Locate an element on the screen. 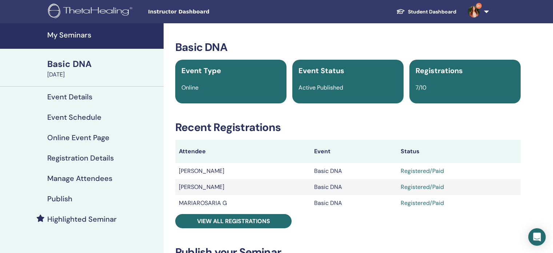 The image size is (553, 253). img: graduation-cap-white.svg is located at coordinates (401, 11).